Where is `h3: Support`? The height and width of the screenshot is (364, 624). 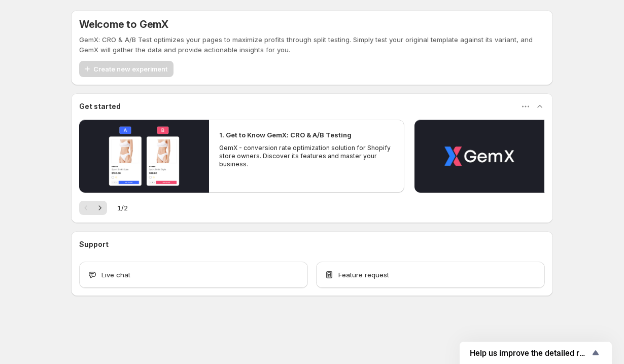
h3: Support is located at coordinates (94, 245).